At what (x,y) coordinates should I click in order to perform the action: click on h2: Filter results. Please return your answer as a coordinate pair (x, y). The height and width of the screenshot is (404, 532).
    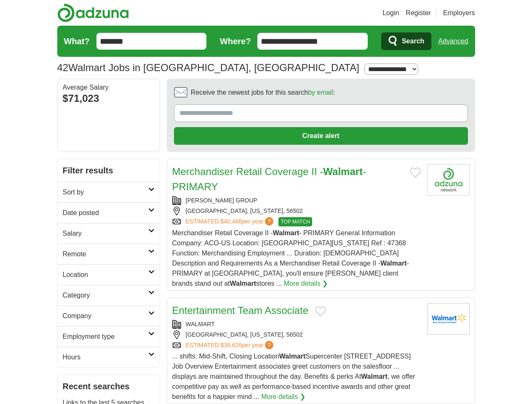
    Looking at the image, I should click on (109, 171).